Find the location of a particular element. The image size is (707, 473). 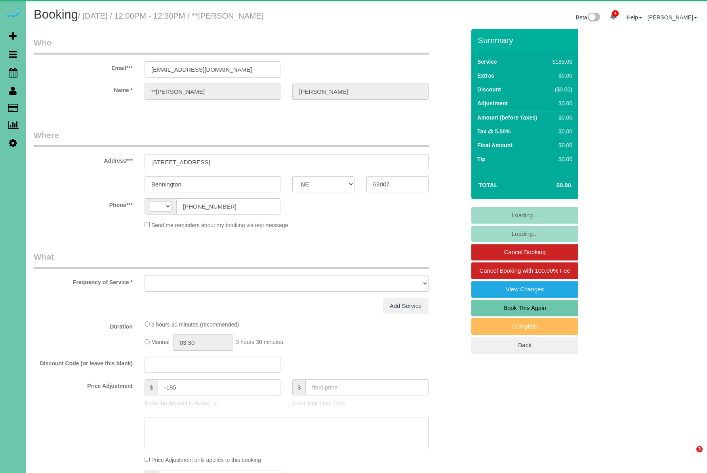

span: 3 hours 30 minutes (recommended) is located at coordinates (195, 325).